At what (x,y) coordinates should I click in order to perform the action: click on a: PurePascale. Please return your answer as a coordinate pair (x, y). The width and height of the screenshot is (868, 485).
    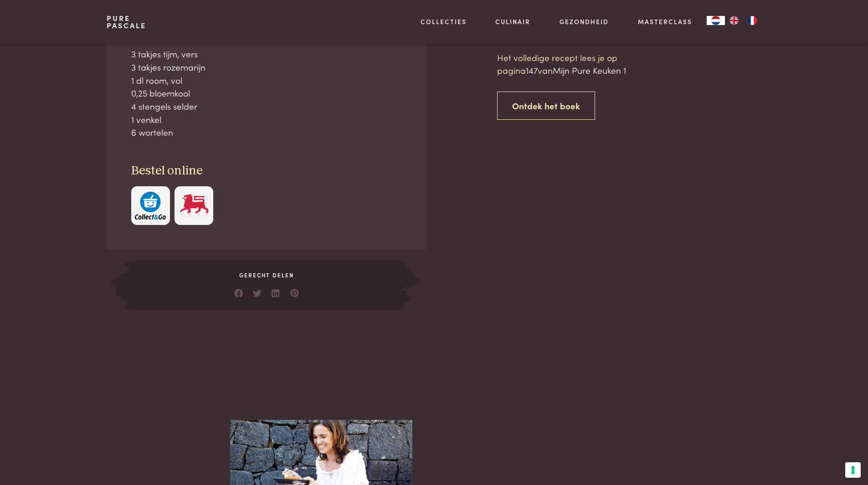
    Looking at the image, I should click on (126, 22).